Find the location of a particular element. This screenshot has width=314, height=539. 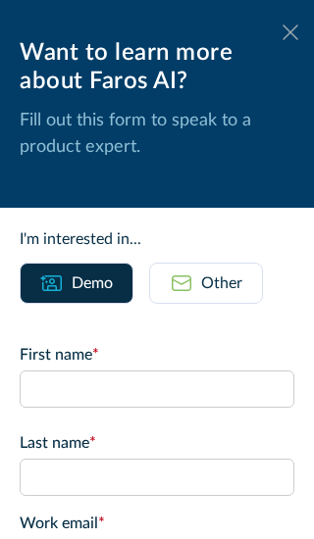

label: Last name is located at coordinates (157, 443).